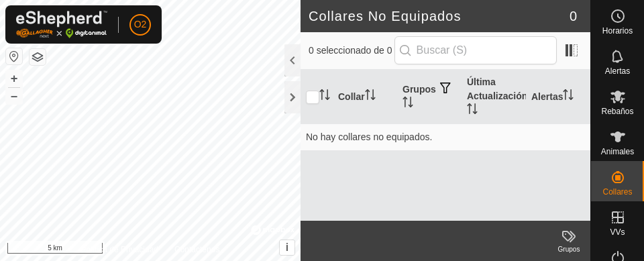 This screenshot has height=261, width=644. What do you see at coordinates (62, 25) in the screenshot?
I see `img: Logo Gallagher` at bounding box center [62, 25].